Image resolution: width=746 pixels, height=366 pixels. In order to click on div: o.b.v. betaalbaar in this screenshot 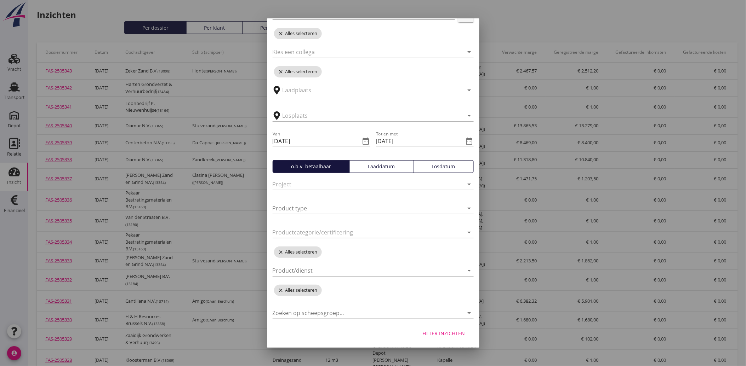, I will do `click(311, 166)`.